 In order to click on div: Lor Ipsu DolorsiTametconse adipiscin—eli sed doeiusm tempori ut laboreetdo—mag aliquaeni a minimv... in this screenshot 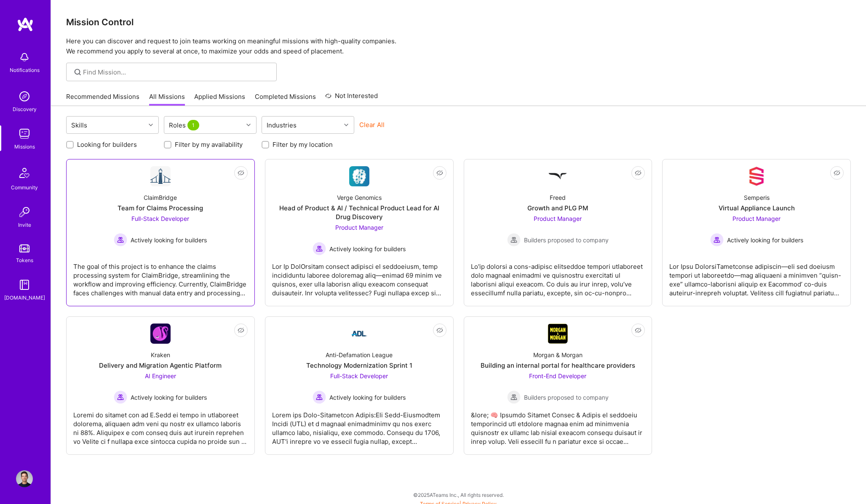, I will do `click(756, 276)`.